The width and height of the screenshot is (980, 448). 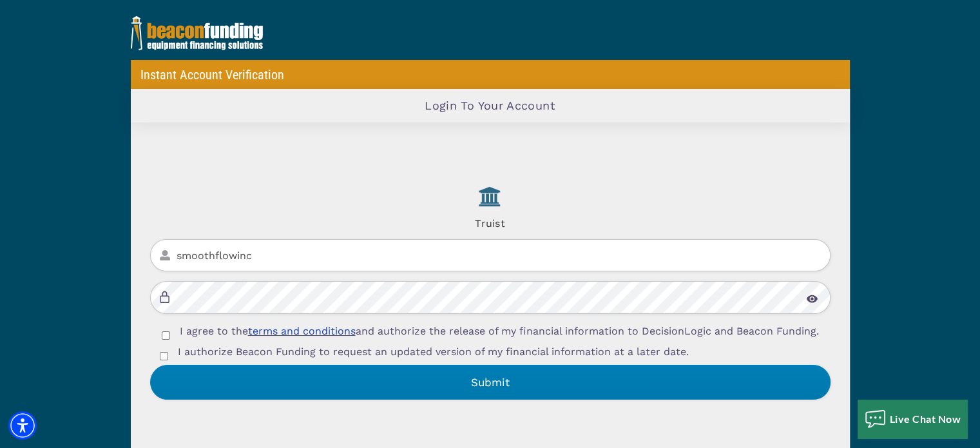 What do you see at coordinates (196, 33) in the screenshot?
I see `img: logo` at bounding box center [196, 33].